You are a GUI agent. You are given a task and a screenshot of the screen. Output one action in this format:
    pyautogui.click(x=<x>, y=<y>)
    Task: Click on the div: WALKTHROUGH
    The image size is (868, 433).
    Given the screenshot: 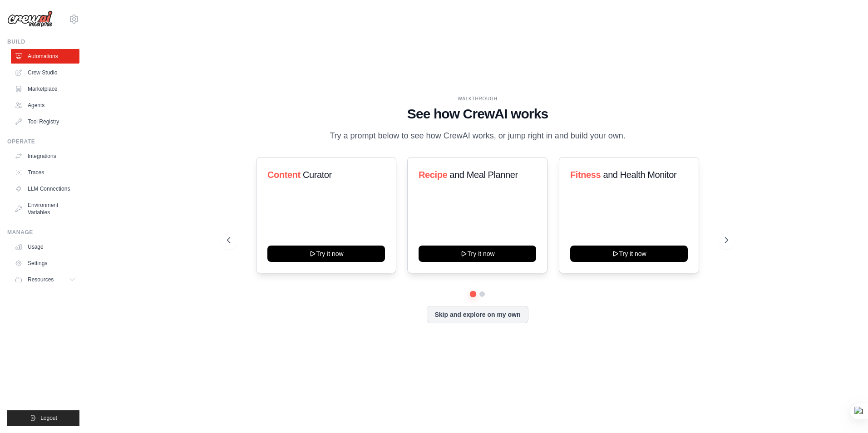 What is the action you would take?
    pyautogui.click(x=478, y=99)
    